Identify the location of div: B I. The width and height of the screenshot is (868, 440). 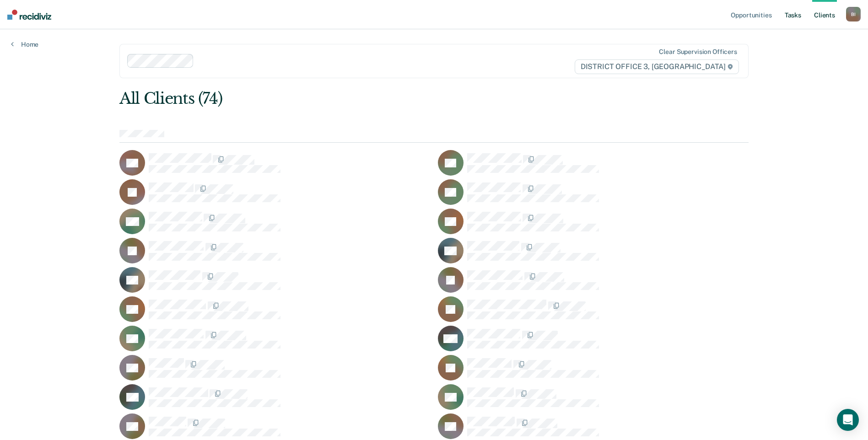
(853, 14).